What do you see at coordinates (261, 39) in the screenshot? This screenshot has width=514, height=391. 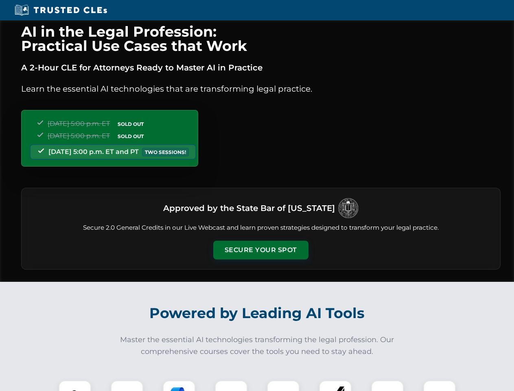 I see `h1: AI in the Legal Profession: Practical Use Cases that Work` at bounding box center [261, 39].